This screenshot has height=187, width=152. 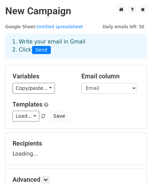 I want to click on h5: Email column, so click(x=111, y=76).